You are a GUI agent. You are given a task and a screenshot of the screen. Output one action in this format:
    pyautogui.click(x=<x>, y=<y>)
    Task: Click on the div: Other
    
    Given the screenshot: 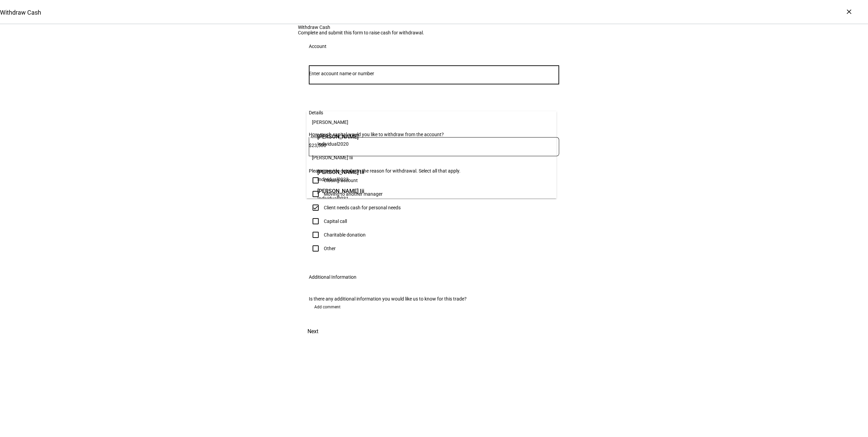 What is the action you would take?
    pyautogui.click(x=330, y=248)
    